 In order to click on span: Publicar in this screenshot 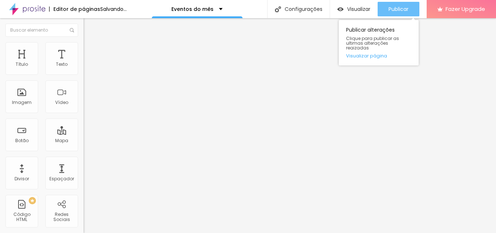, I will do `click(399, 9)`.